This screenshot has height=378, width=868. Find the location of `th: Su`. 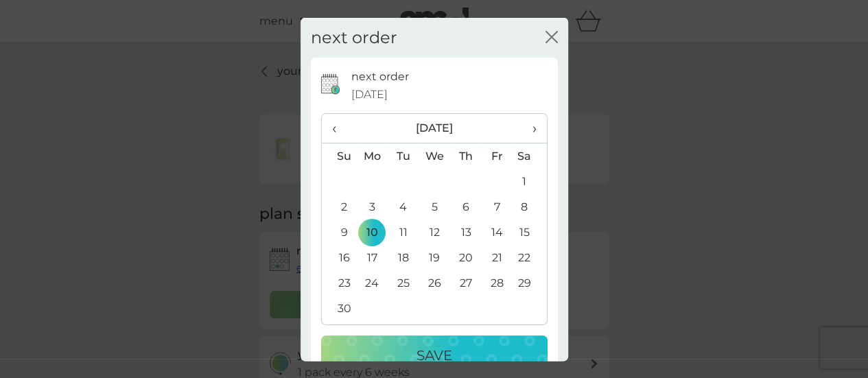

th: Su is located at coordinates (339, 156).